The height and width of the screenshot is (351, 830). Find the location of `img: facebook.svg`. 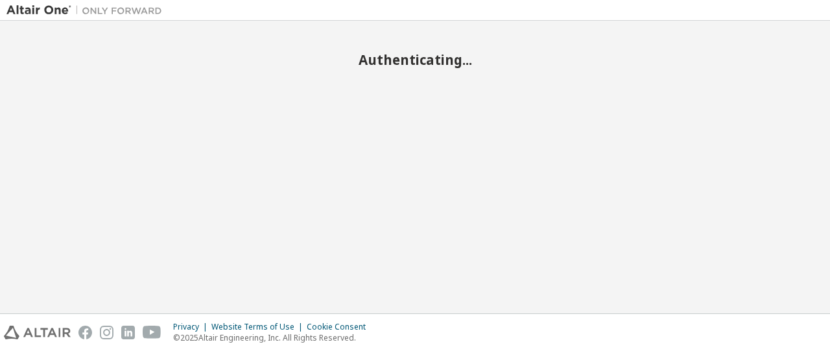

img: facebook.svg is located at coordinates (85, 332).